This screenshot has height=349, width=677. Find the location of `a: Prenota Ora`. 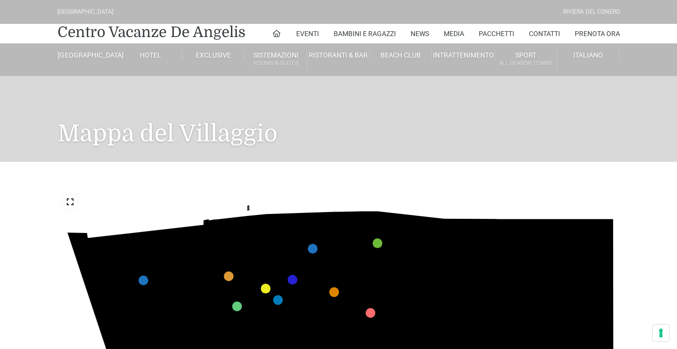

a: Prenota Ora is located at coordinates (597, 34).